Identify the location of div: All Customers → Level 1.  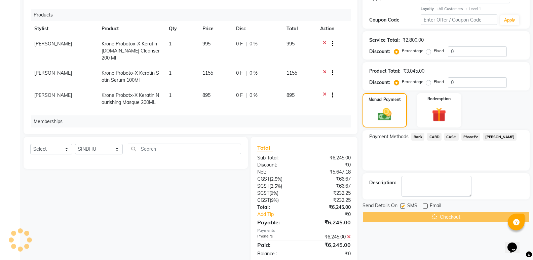
(471, 9).